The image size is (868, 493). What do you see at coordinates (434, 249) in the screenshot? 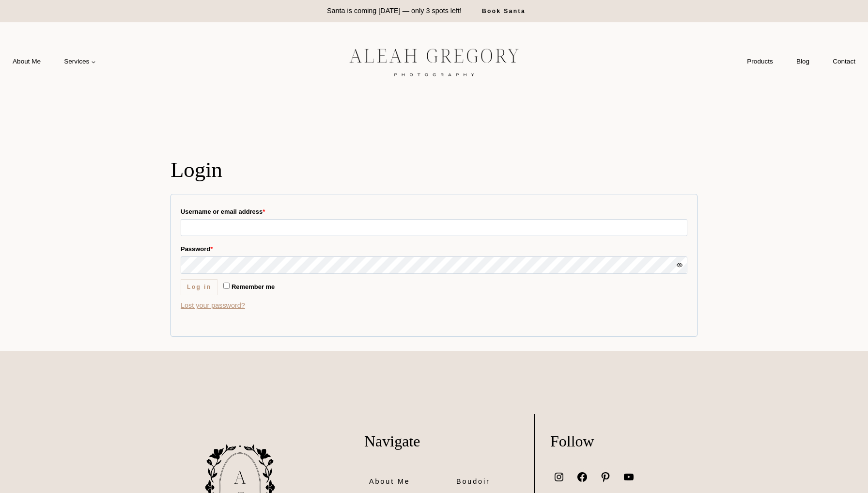
I see `label: Password` at bounding box center [434, 249].